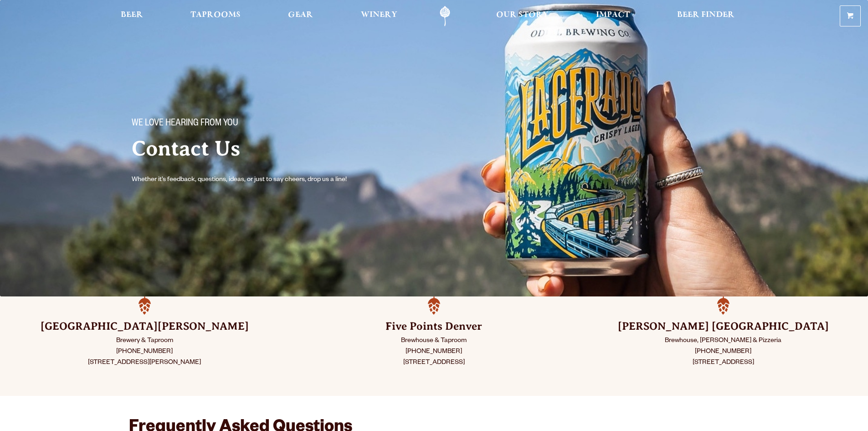 The width and height of the screenshot is (868, 431). What do you see at coordinates (132, 15) in the screenshot?
I see `span: Beer` at bounding box center [132, 15].